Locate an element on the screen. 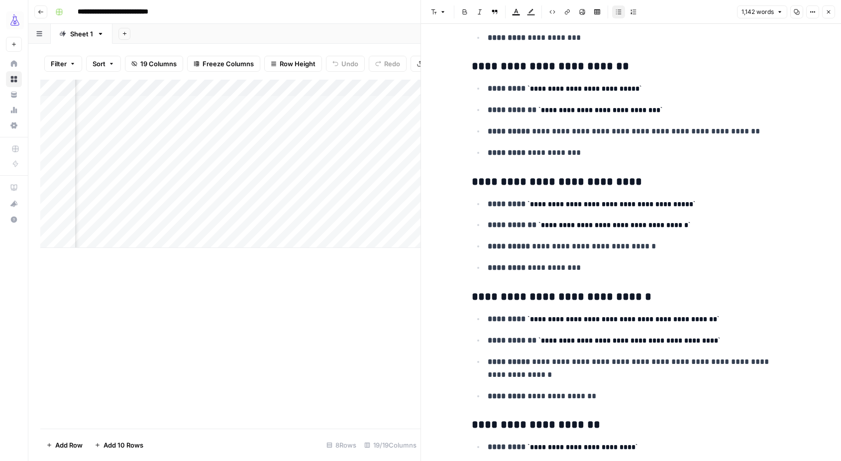  a: Browse is located at coordinates (14, 79).